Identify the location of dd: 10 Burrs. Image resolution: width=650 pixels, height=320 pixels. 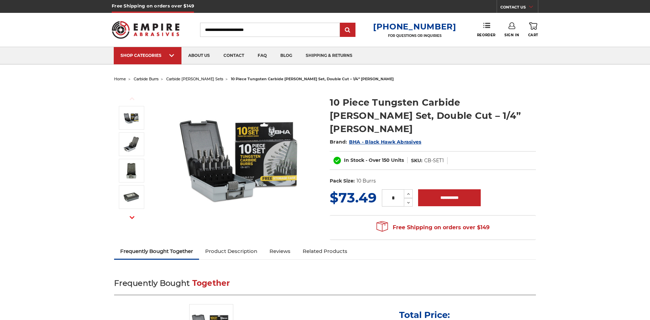
(366, 181).